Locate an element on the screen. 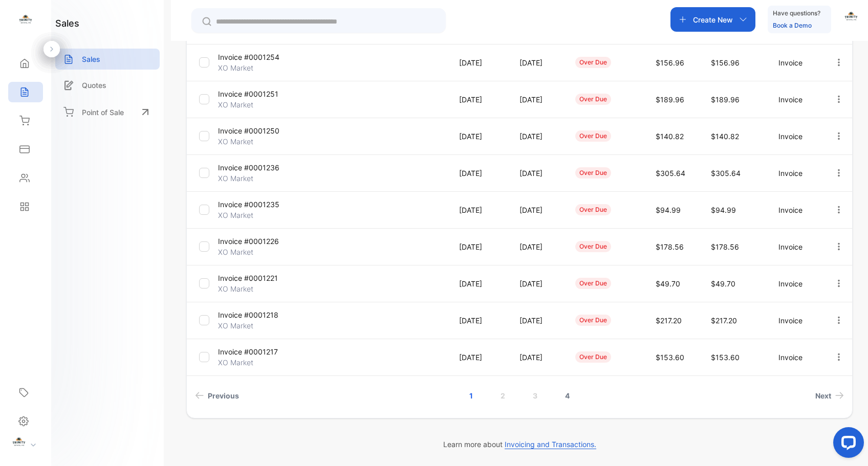  h1: sales is located at coordinates (67, 23).